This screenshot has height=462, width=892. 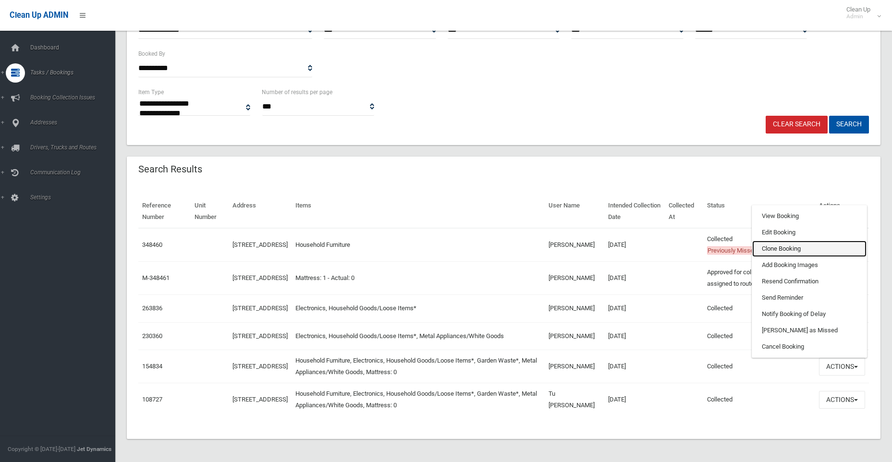 What do you see at coordinates (574, 211) in the screenshot?
I see `th: User Name` at bounding box center [574, 211].